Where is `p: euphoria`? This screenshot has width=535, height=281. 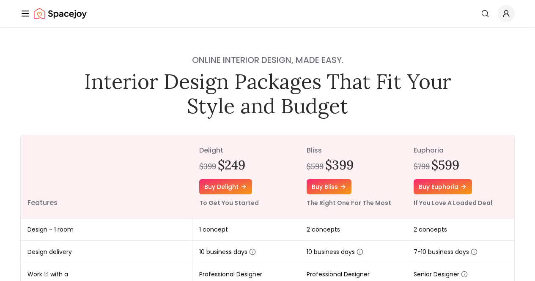 p: euphoria is located at coordinates (460, 150).